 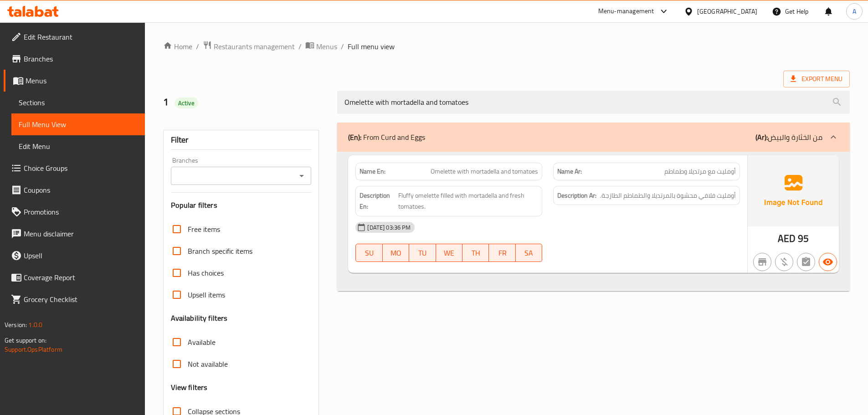 I want to click on b: (En):, so click(x=354, y=137).